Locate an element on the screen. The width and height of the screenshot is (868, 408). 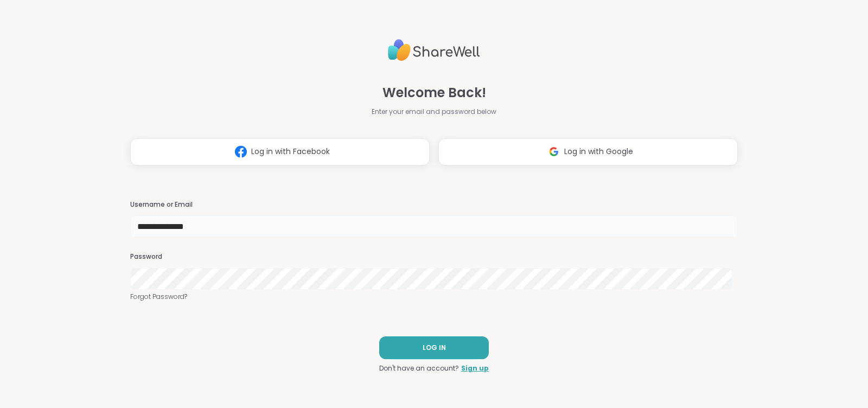
a: Forgot Password? is located at coordinates (434, 297).